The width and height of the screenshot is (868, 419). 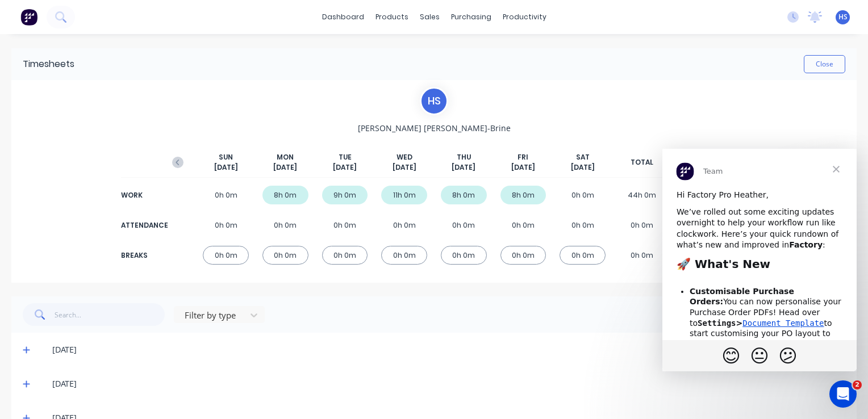 What do you see at coordinates (285, 157) in the screenshot?
I see `span: MON` at bounding box center [285, 157].